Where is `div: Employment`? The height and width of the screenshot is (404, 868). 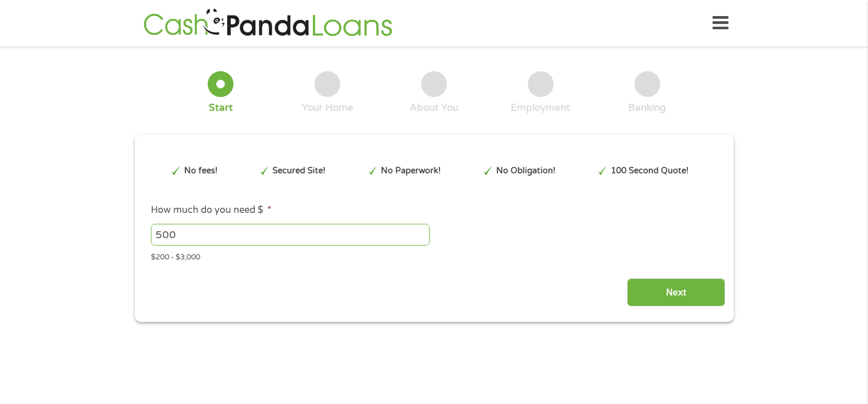
div: Employment is located at coordinates (541, 108).